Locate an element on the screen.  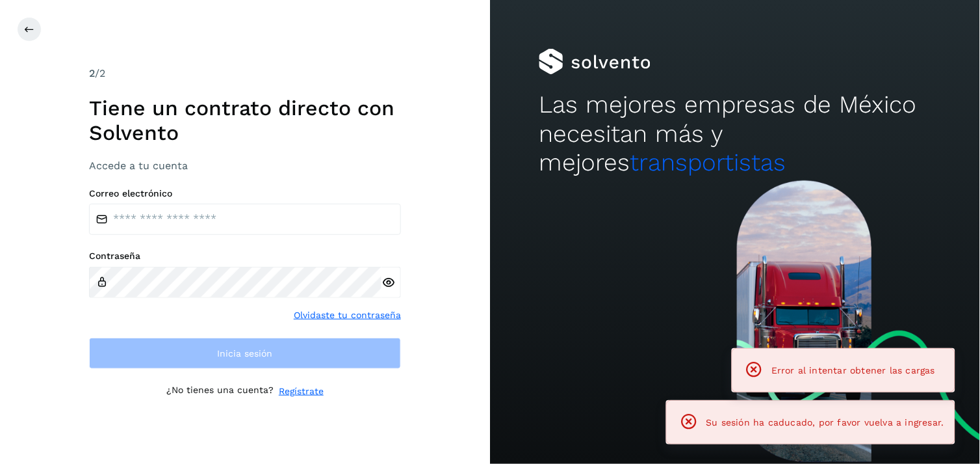
div: /2 is located at coordinates (245, 74).